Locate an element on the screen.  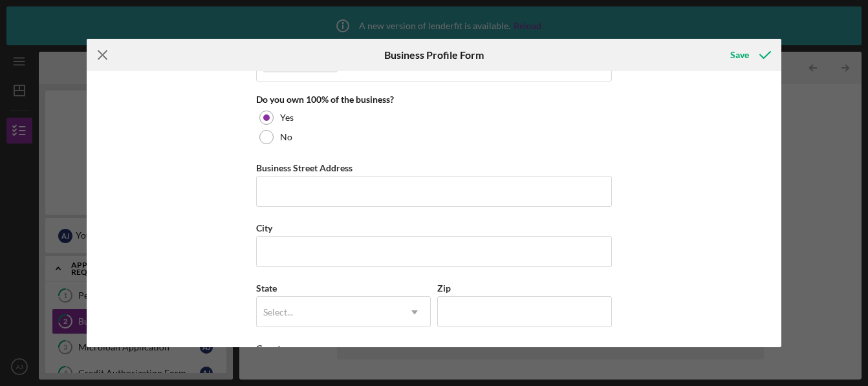
label: Business Street Address is located at coordinates (304, 168).